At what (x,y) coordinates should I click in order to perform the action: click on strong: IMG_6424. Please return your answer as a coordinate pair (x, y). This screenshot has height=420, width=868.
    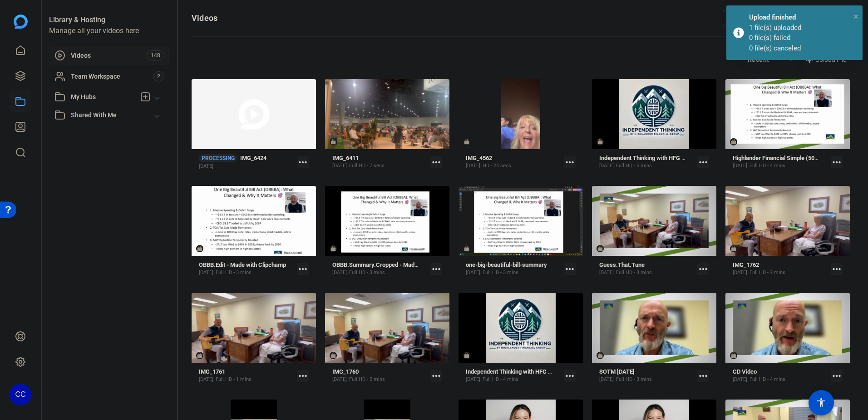
    Looking at the image, I should click on (253, 157).